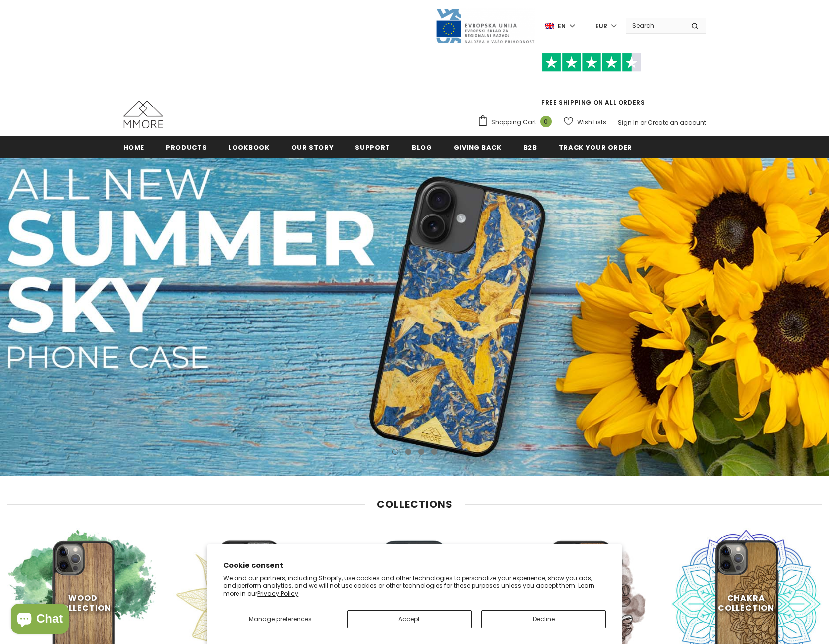  I want to click on span: 0, so click(546, 121).